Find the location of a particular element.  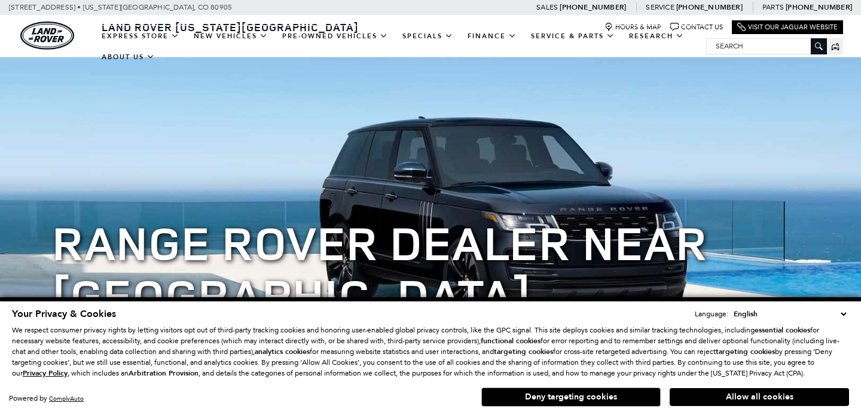

a: Service & Parts is located at coordinates (573, 36).